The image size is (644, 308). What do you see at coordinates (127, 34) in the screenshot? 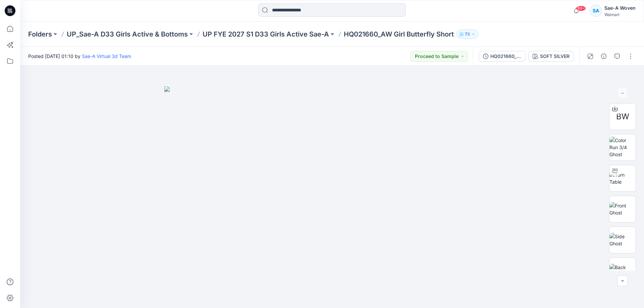
I see `p: UP_Sae-A D33 Girls Active & Bottoms` at bounding box center [127, 34].